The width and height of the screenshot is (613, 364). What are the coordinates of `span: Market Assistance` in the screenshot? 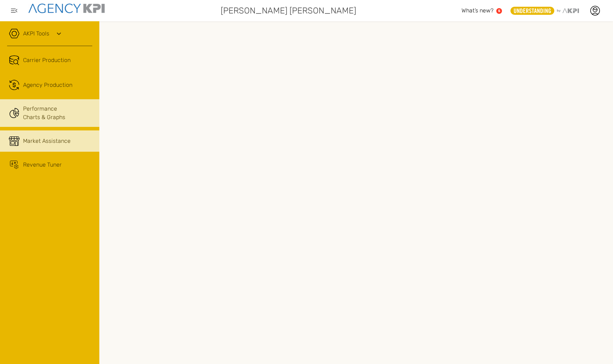 It's located at (47, 141).